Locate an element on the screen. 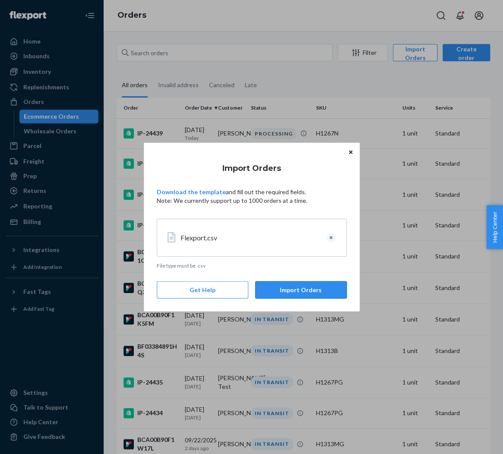 The image size is (503, 454). p: File type must be .csv is located at coordinates (252, 265).